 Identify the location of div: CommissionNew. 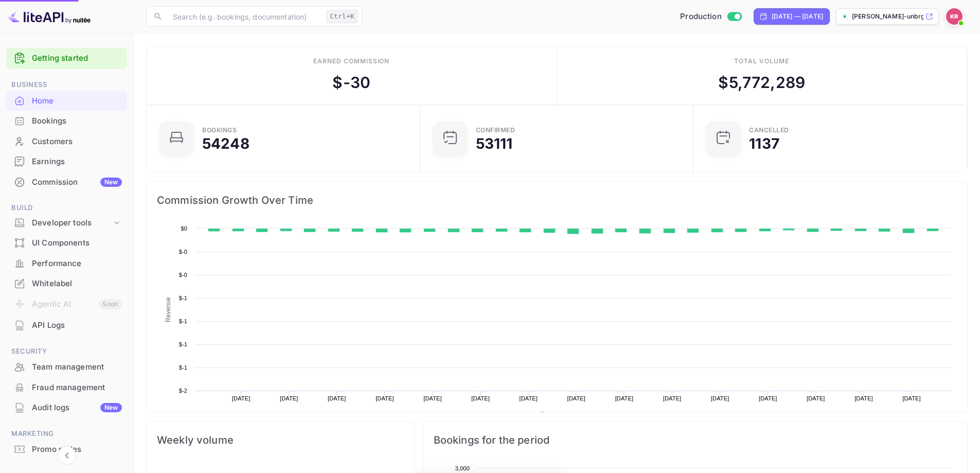
(66, 182).